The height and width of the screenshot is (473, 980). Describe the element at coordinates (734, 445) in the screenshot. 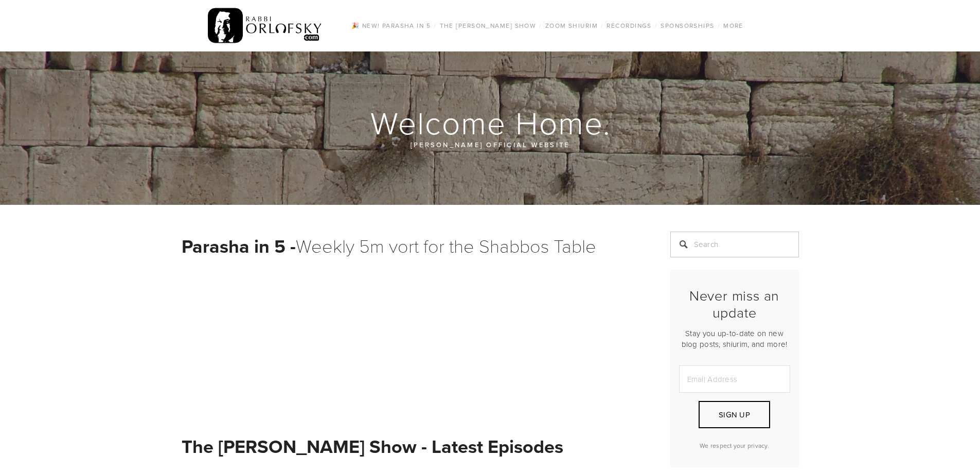

I see `p: We respect your privacy.` at that location.